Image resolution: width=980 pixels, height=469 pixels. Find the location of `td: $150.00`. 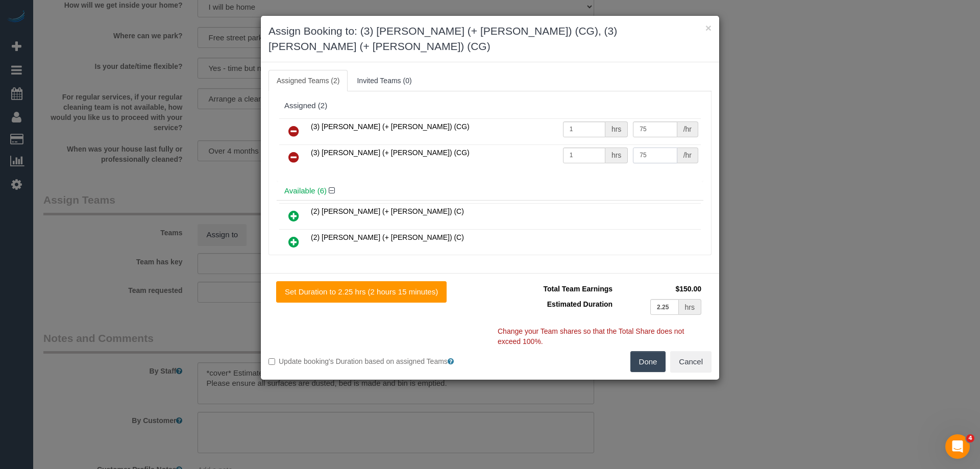

td: $150.00 is located at coordinates (659, 289).